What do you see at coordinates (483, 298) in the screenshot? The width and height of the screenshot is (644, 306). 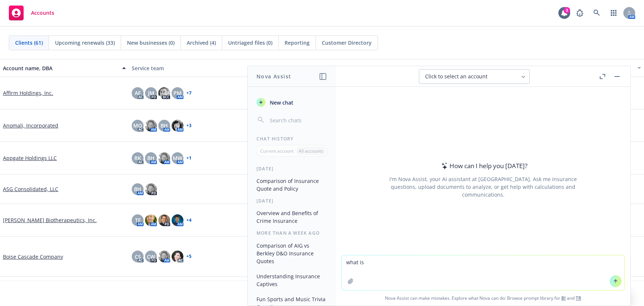 I see `span: Nova Assist can make mistakes. Explore what Nova can do: Browse prompt library for and` at bounding box center [483, 298].